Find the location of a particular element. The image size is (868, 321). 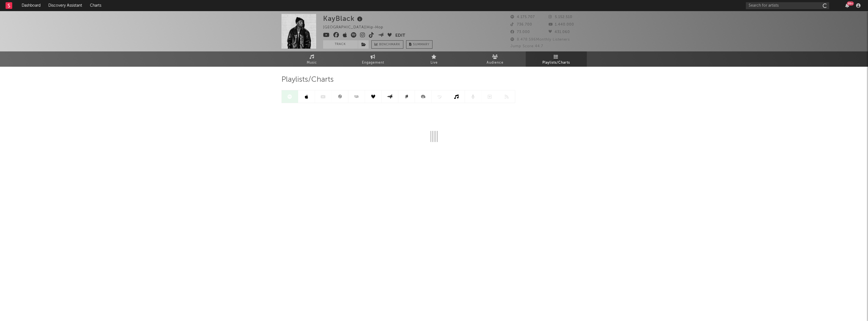

a: Live is located at coordinates (434, 59).